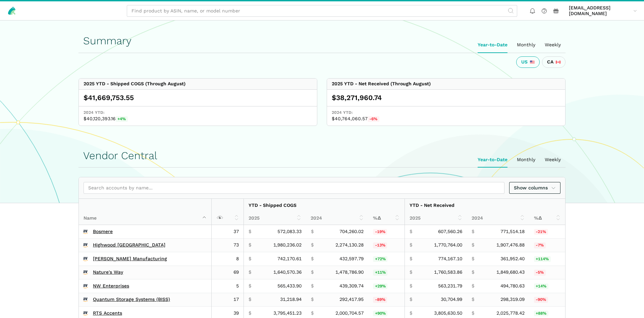  Describe the element at coordinates (350, 313) in the screenshot. I see `span: 2,000,704.57` at that location.